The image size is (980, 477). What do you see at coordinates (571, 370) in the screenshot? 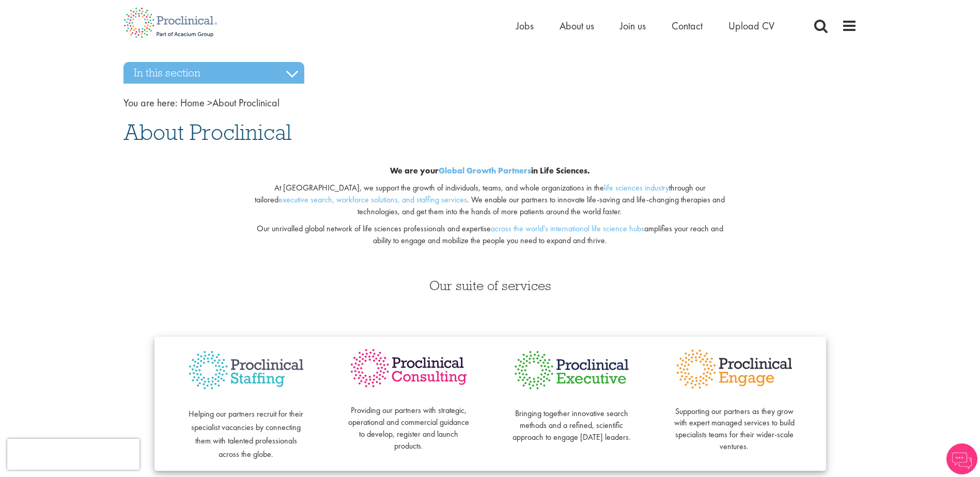
I see `img: Proclinical Executive` at bounding box center [571, 370].